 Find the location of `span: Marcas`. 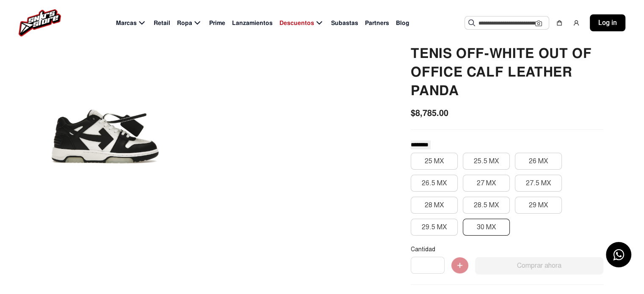

span: Marcas is located at coordinates (126, 23).